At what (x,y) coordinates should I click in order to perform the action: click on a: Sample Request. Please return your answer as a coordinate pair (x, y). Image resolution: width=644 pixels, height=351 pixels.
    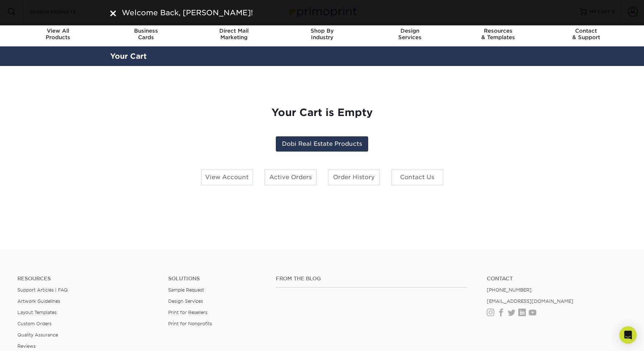
    Looking at the image, I should click on (186, 289).